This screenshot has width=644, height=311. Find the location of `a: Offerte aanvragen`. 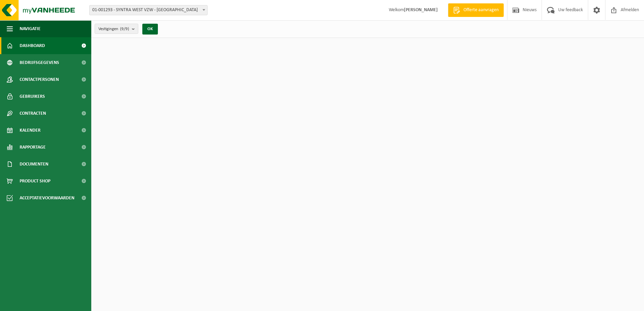

a: Offerte aanvragen is located at coordinates (476, 10).